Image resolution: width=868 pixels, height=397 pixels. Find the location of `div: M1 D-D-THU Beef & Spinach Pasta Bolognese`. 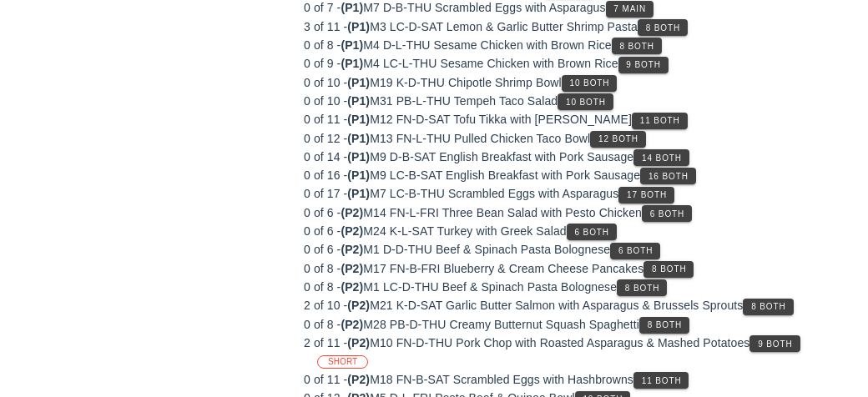

div: M1 D-D-THU Beef & Spinach Pasta Bolognese is located at coordinates (574, 249).